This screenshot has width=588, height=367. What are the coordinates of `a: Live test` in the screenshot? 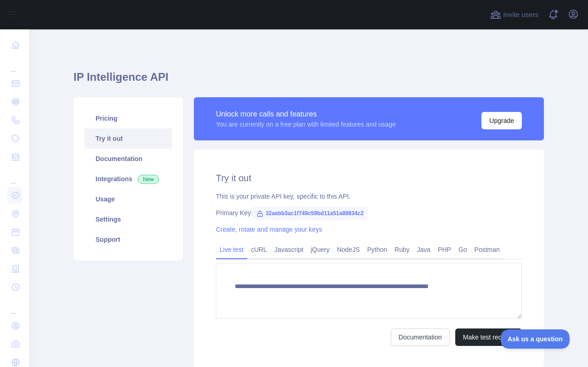 It's located at (232, 250).